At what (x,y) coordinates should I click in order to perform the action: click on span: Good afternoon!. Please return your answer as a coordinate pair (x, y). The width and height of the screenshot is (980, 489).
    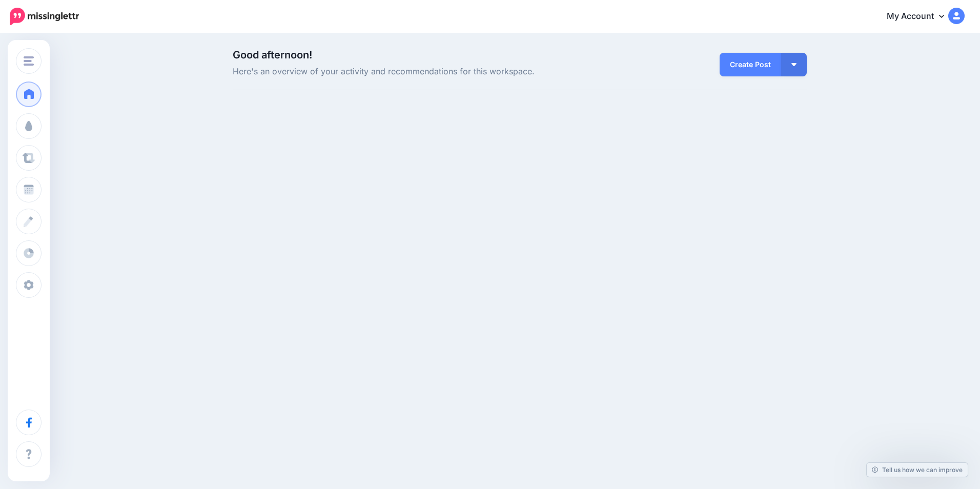
    Looking at the image, I should click on (272, 55).